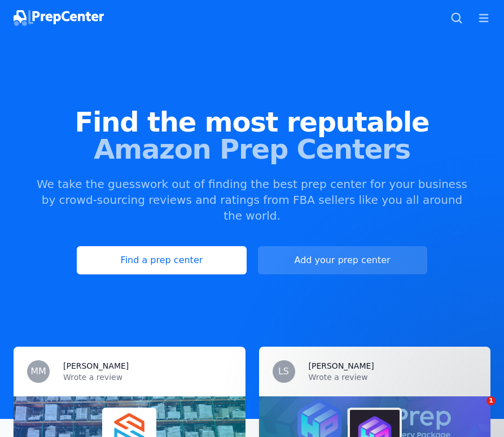 The image size is (504, 437). Describe the element at coordinates (491, 400) in the screenshot. I see `span: 1` at that location.